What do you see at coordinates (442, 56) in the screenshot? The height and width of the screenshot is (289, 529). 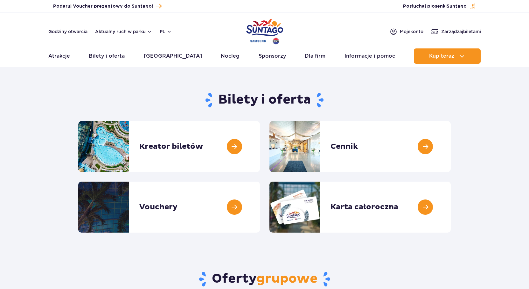 I see `span: Kup teraz` at bounding box center [442, 56].